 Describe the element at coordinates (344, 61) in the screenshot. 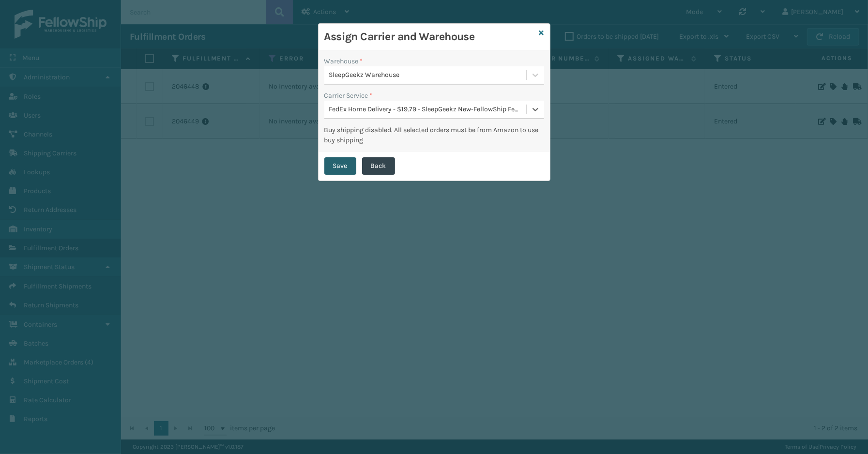

I see `label: Warehouse` at that location.